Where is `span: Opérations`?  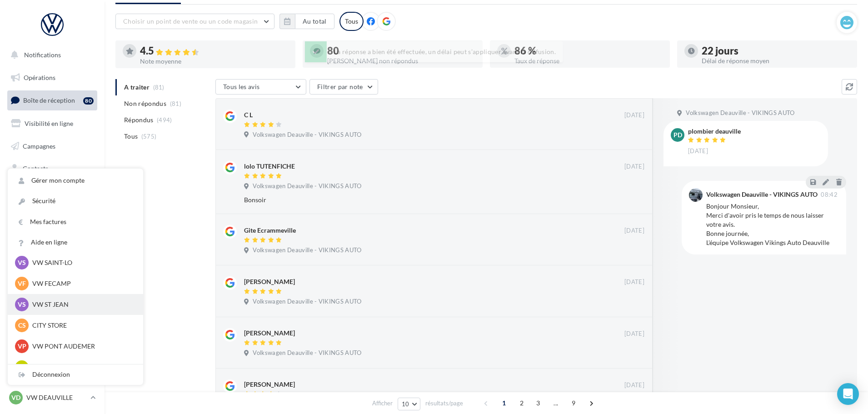
span: Opérations is located at coordinates (39, 77).